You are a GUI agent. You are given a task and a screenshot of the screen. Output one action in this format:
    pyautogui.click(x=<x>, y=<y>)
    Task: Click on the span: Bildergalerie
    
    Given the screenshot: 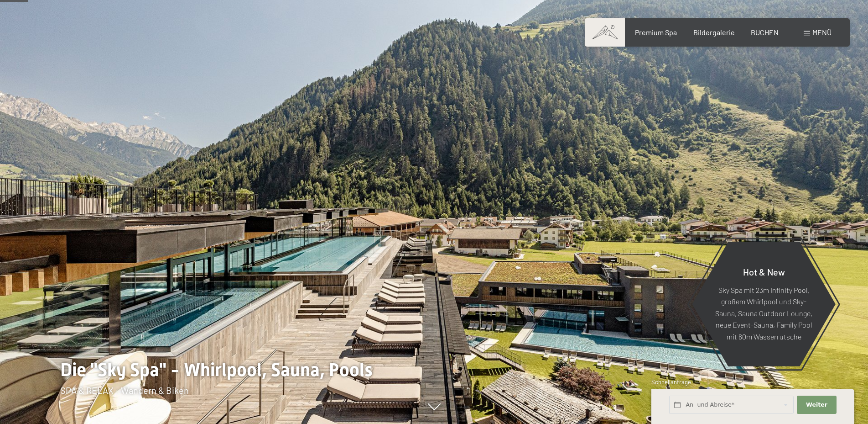 What is the action you would take?
    pyautogui.click(x=714, y=32)
    